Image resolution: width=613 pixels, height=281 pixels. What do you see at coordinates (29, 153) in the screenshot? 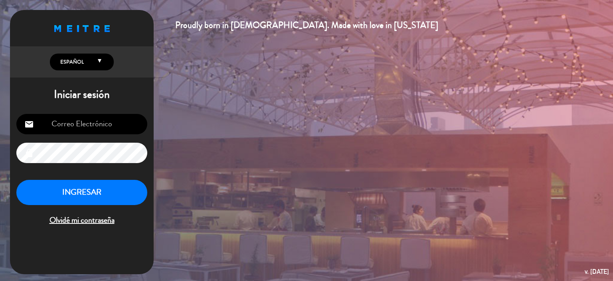
I see `i: lock` at bounding box center [29, 153].